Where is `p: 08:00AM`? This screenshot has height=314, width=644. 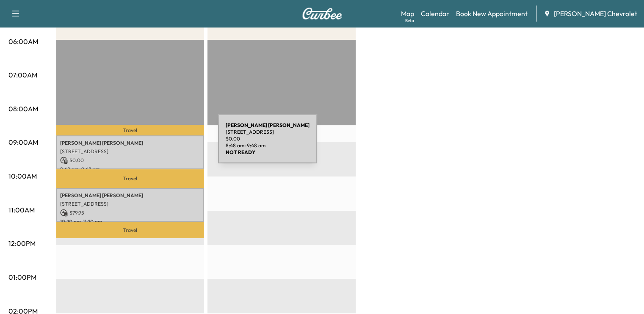
p: 08:00AM is located at coordinates (23, 109).